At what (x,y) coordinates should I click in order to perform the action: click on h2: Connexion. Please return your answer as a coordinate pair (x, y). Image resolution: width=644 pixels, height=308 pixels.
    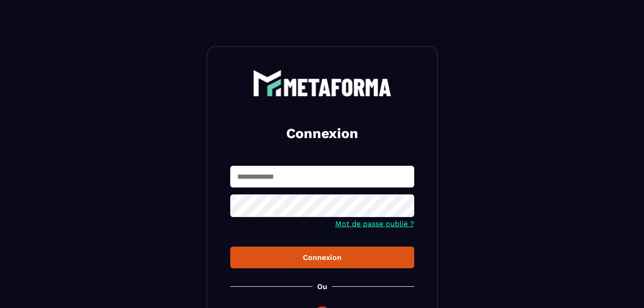
    Looking at the image, I should click on (322, 133).